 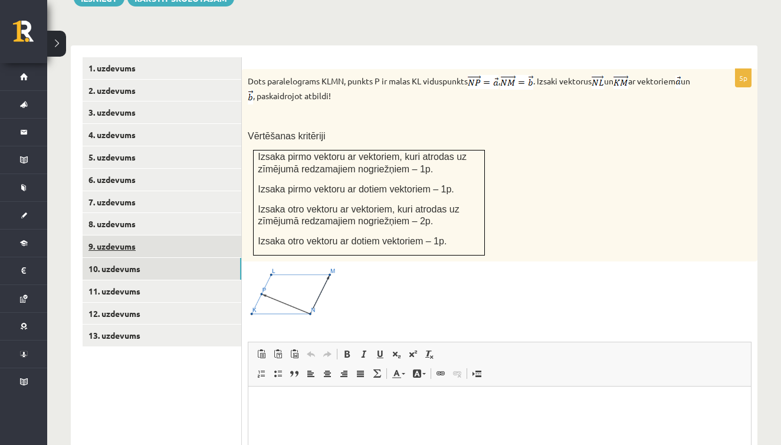 What do you see at coordinates (162, 223) in the screenshot?
I see `a: 8. uzdevums` at bounding box center [162, 223].